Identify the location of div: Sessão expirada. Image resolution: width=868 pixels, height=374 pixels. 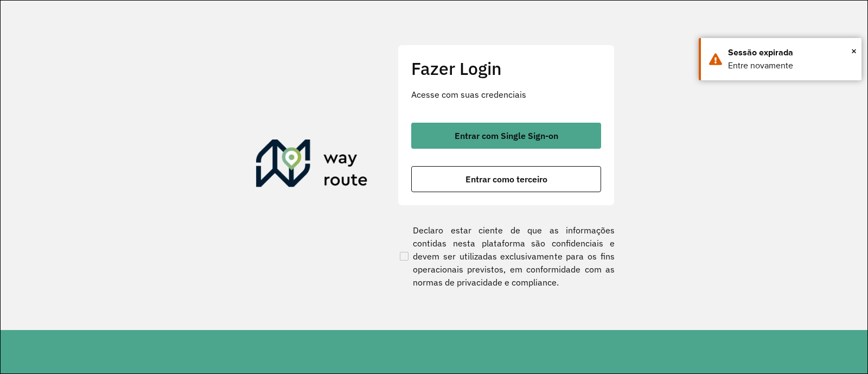
(791, 53).